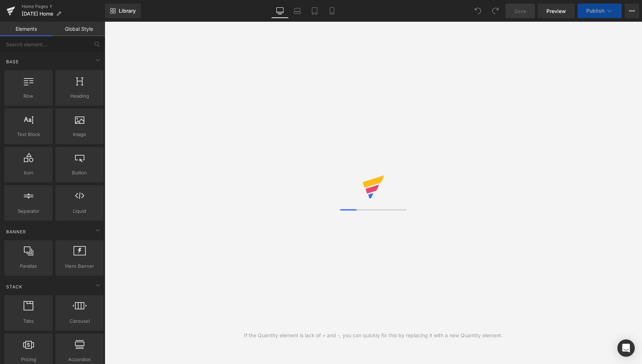 The width and height of the screenshot is (642, 364). I want to click on a: New Library, so click(123, 11).